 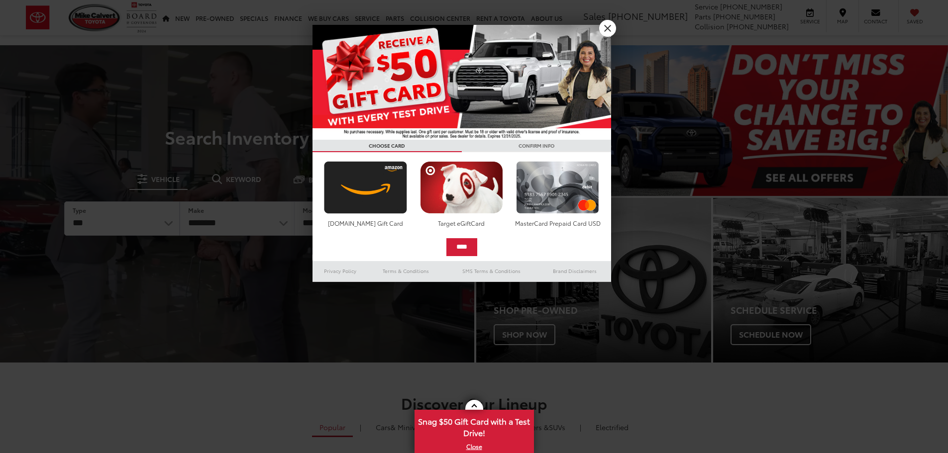 What do you see at coordinates (557, 188) in the screenshot?
I see `img: mastercard.png` at bounding box center [557, 188].